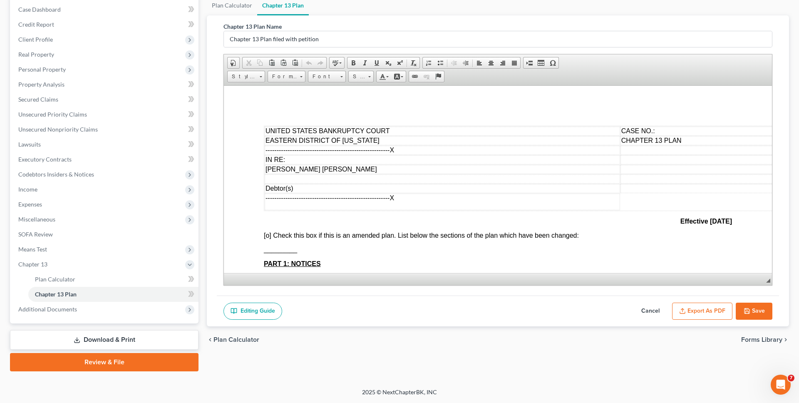 The image size is (799, 403). What do you see at coordinates (253, 311) in the screenshot?
I see `a: Editing Guide` at bounding box center [253, 311].